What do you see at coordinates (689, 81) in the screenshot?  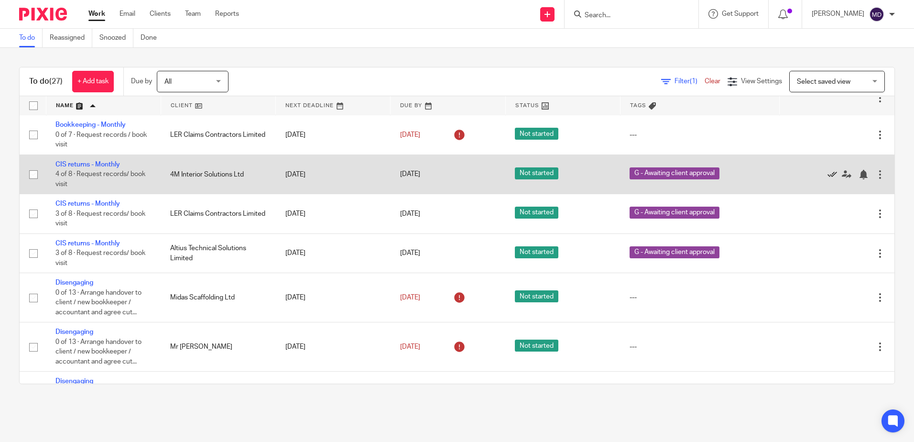 I see `span: Filter` at bounding box center [689, 81].